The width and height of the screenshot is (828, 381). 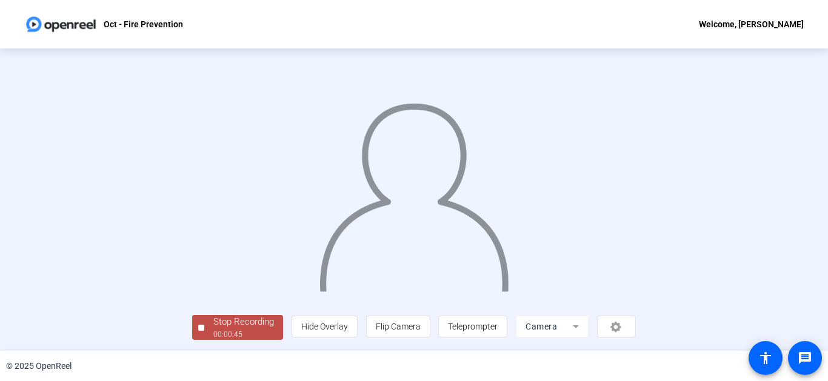 I want to click on button: Flip Camera, so click(x=398, y=327).